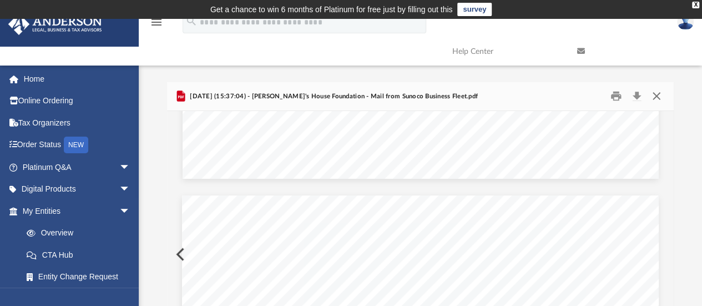 The image size is (702, 306). What do you see at coordinates (55, 24) in the screenshot?
I see `img: Anderson Advisors Platinum Portal` at bounding box center [55, 24].